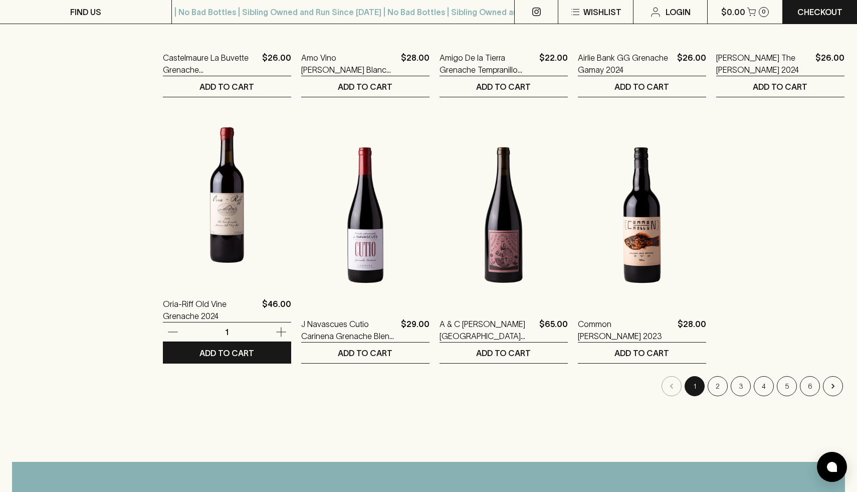 The image size is (857, 492). What do you see at coordinates (832, 467) in the screenshot?
I see `img: bubble-icon` at bounding box center [832, 467].